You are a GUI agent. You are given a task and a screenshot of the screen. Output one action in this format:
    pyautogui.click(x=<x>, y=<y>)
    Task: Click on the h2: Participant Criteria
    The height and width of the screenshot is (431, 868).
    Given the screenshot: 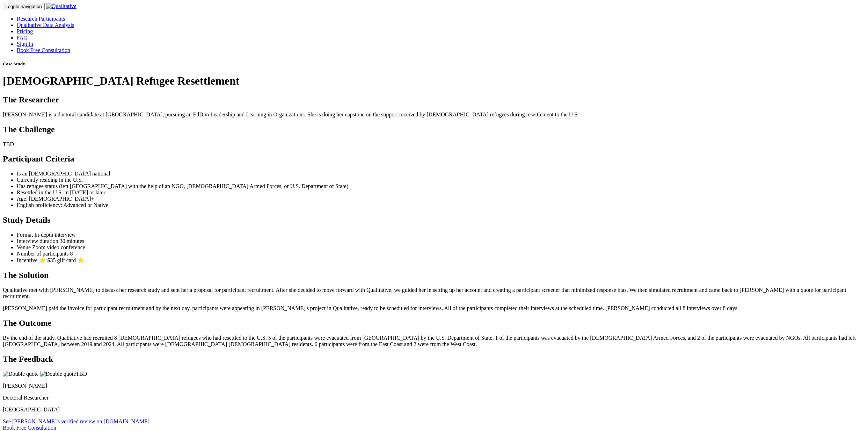 What is the action you would take?
    pyautogui.click(x=434, y=158)
    